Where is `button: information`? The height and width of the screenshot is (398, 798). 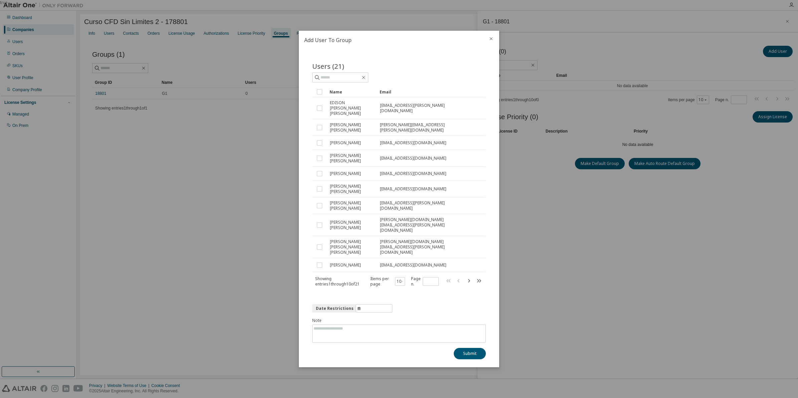
button: information is located at coordinates (352, 308).